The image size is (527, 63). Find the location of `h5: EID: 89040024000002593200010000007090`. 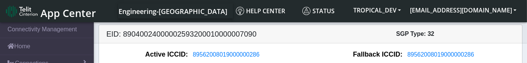

h5: EID: 89040024000002593200010000007090 is located at coordinates (205, 34).